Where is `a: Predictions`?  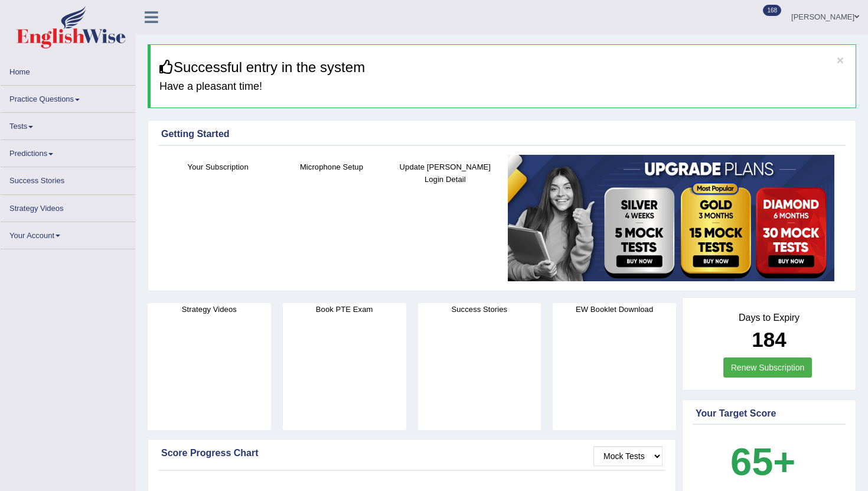 a: Predictions is located at coordinates (68, 151).